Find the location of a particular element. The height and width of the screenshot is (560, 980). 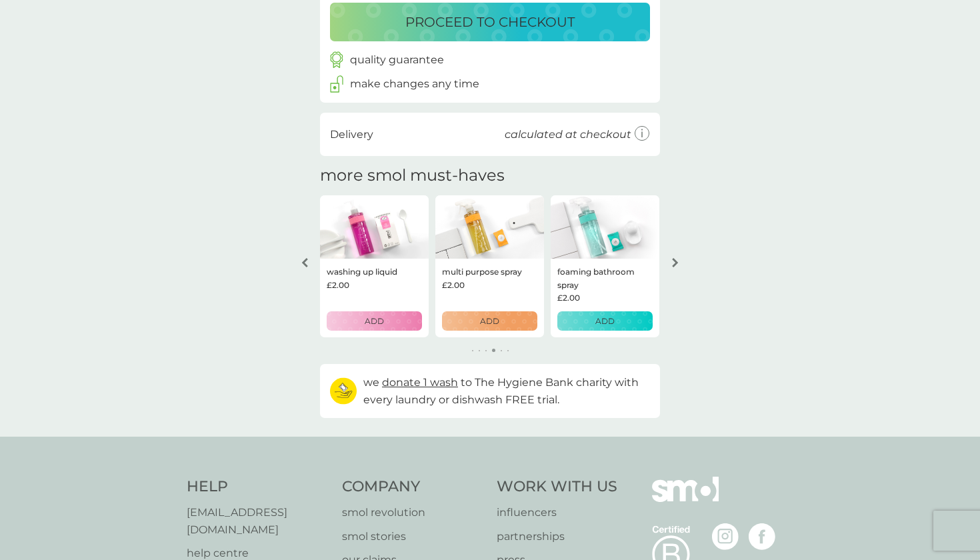

p: we to The Hygiene Bank charity with every laundry or dishwash FREE trial. is located at coordinates (507, 391).